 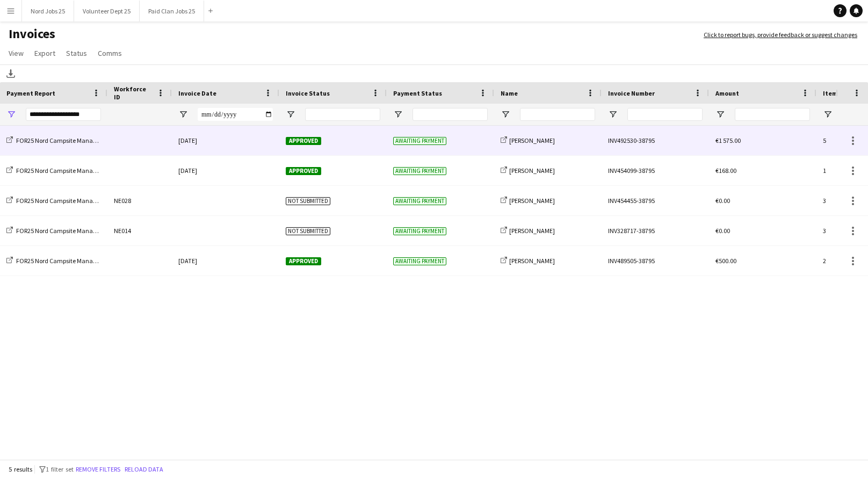 I want to click on span: Status, so click(x=77, y=53).